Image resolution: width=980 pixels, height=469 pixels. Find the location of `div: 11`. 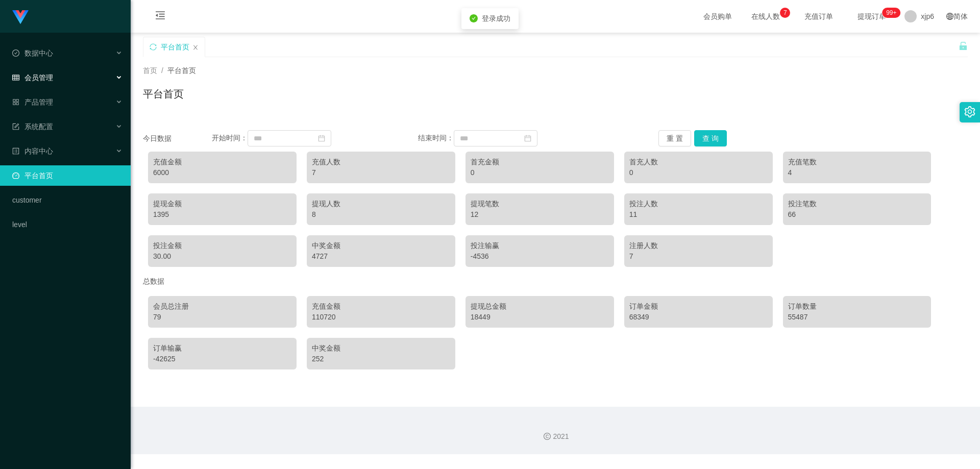

div: 11 is located at coordinates (699, 214).